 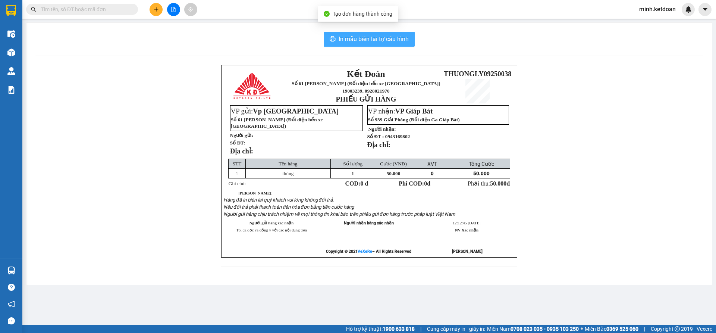 What do you see at coordinates (156, 9) in the screenshot?
I see `button: plus` at bounding box center [156, 9].